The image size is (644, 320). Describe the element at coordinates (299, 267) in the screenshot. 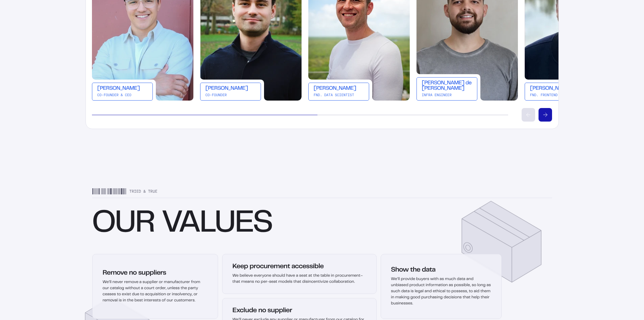

I see `h2: Keep procurement accessible` at that location.